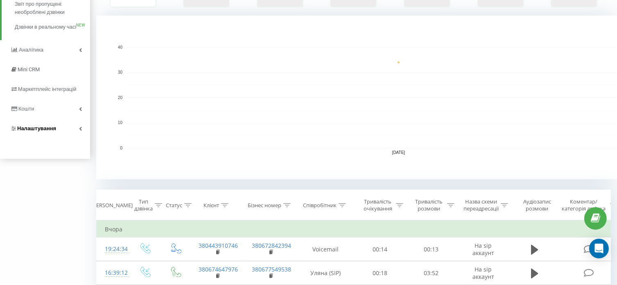 This screenshot has width=617, height=285. I want to click on a: 380443910746, so click(219, 245).